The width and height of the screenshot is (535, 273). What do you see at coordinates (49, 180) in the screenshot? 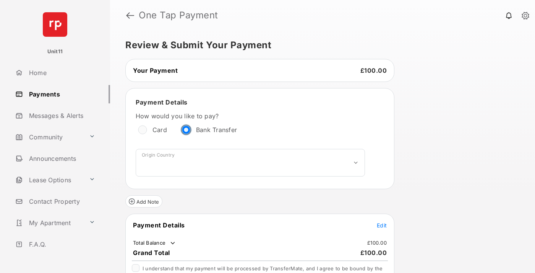
I see `a: Lease Options` at bounding box center [49, 180].